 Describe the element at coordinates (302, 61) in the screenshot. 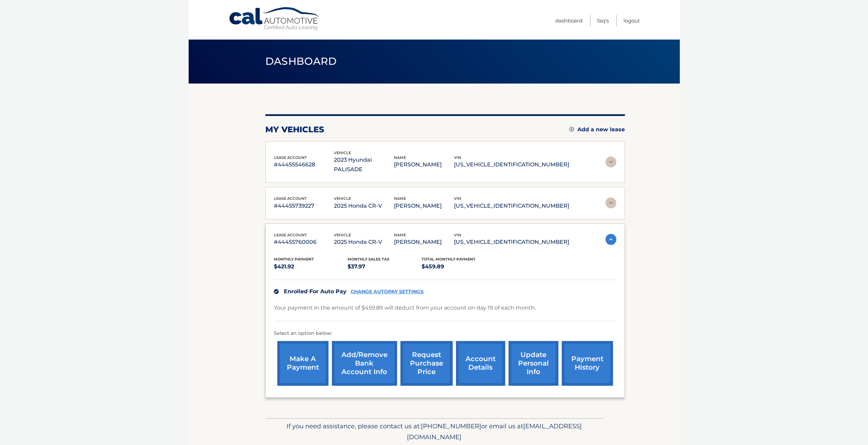

I see `span: Dashboard` at that location.